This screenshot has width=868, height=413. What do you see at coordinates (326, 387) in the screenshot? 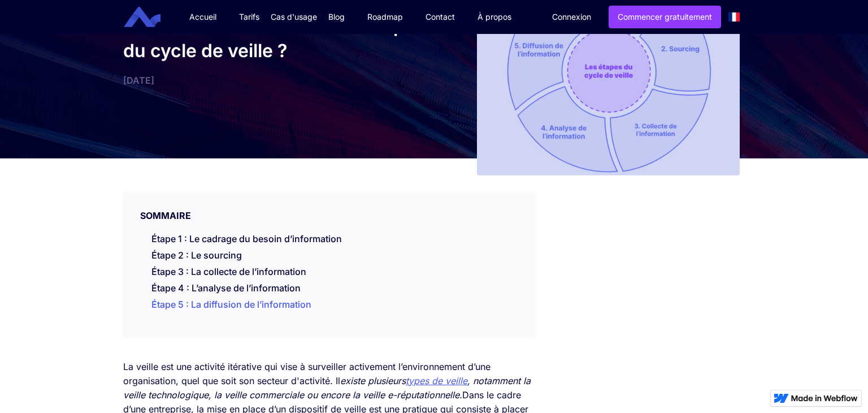
I see `em: , notamment la veille technologique, la veille commerciale ou encore la veille e-réputationnelle.` at bounding box center [326, 387].